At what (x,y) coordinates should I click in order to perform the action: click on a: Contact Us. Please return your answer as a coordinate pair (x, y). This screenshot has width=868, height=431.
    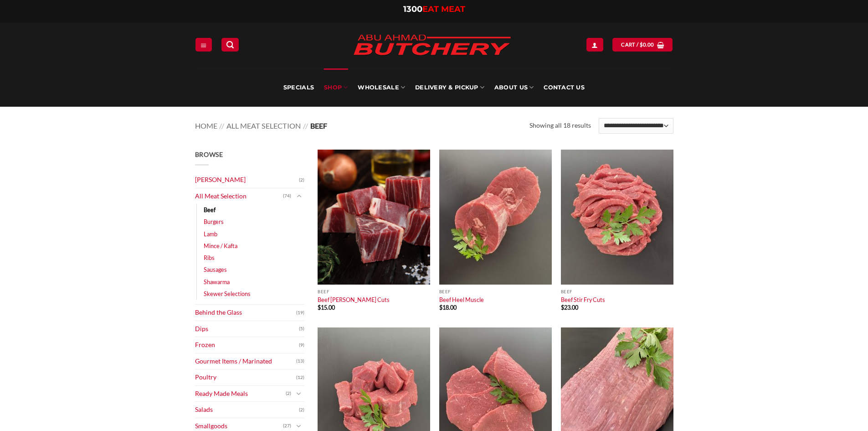
    Looking at the image, I should click on (564, 87).